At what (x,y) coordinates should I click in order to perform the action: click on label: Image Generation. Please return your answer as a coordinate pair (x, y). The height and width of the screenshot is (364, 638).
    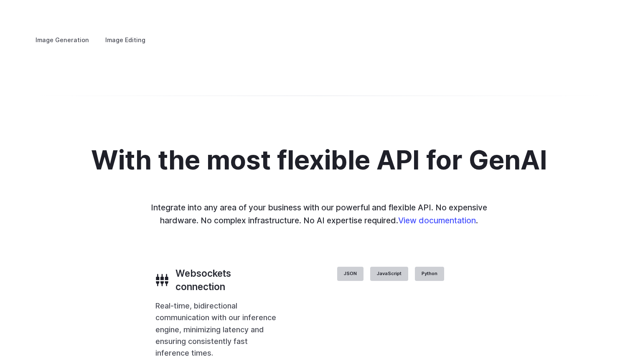
    Looking at the image, I should click on (62, 40).